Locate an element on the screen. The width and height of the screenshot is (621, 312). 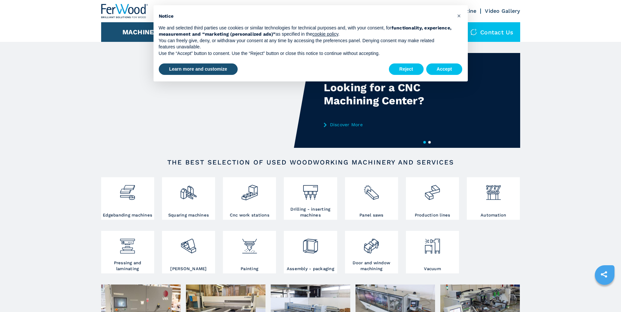
a: Assembly - packaging is located at coordinates (310, 252).